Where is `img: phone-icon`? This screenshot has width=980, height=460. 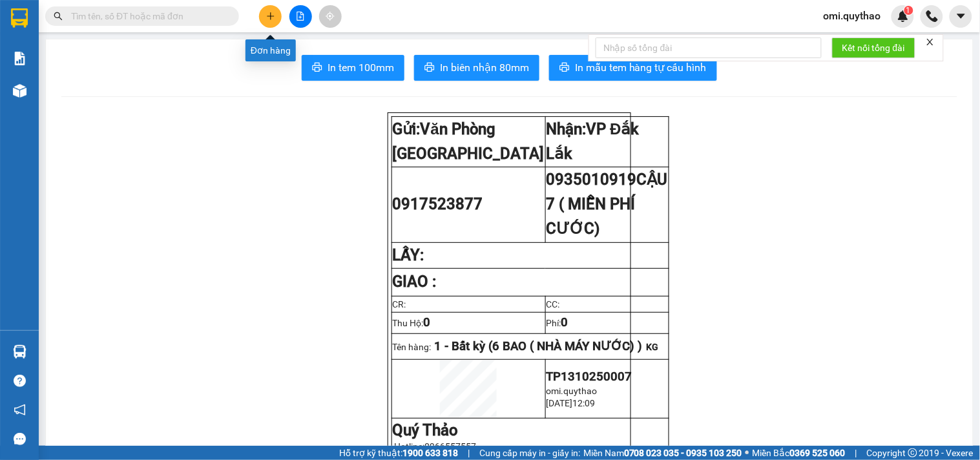 img: phone-icon is located at coordinates (932, 16).